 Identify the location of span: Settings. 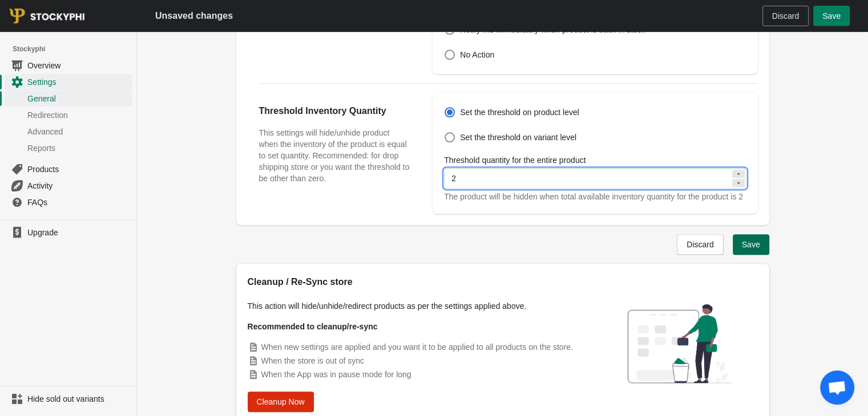
(78, 82).